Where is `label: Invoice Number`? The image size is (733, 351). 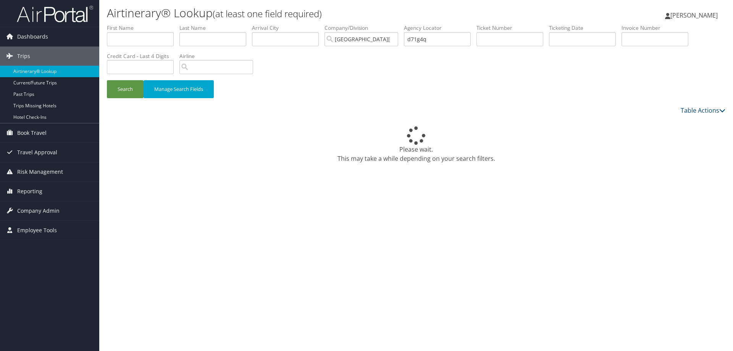
label: Invoice Number is located at coordinates (658, 28).